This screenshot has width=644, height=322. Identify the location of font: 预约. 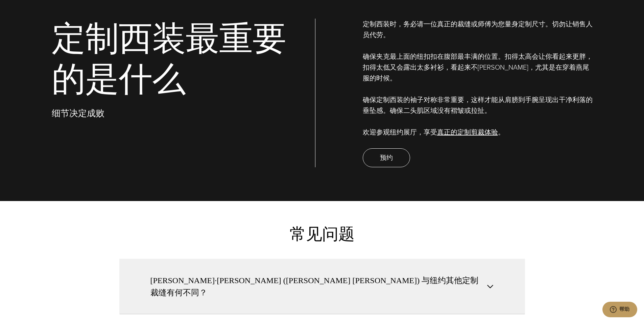
(386, 158).